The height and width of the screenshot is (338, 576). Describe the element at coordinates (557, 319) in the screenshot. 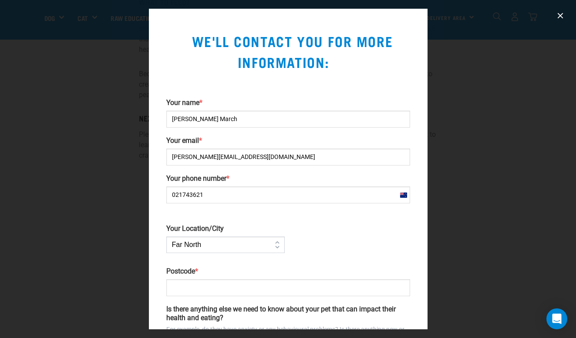

I see `div: Open Intercom Messenger` at that location.